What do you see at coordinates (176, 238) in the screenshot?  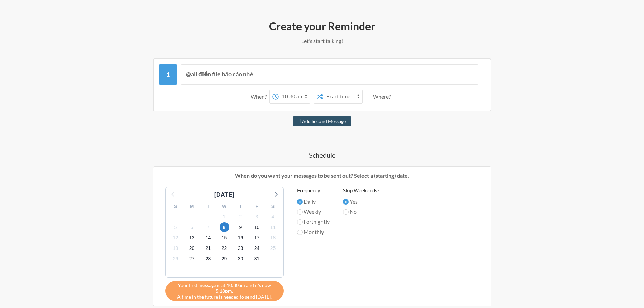 I see `span: Wednesday, November 12, 2025` at bounding box center [176, 238].